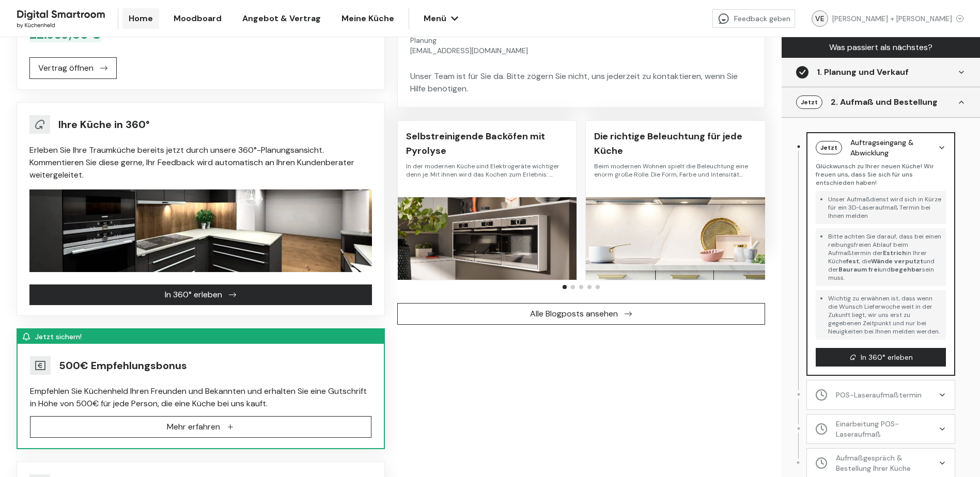 Image resolution: width=980 pixels, height=477 pixels. Describe the element at coordinates (367, 19) in the screenshot. I see `a: Meine Küche` at that location.